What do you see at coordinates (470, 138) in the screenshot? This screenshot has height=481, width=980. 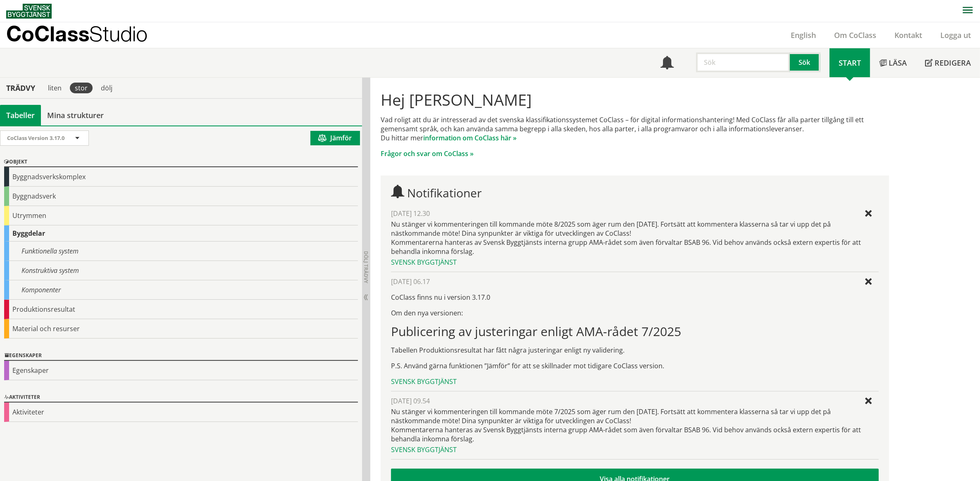 I see `a: information om CoClass här »` at bounding box center [470, 138].